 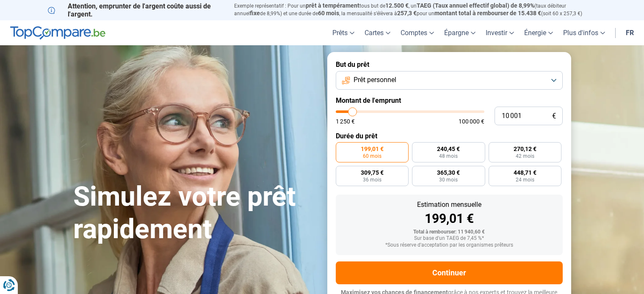 What do you see at coordinates (448, 172) in the screenshot?
I see `span: 365,30 €` at bounding box center [448, 172].